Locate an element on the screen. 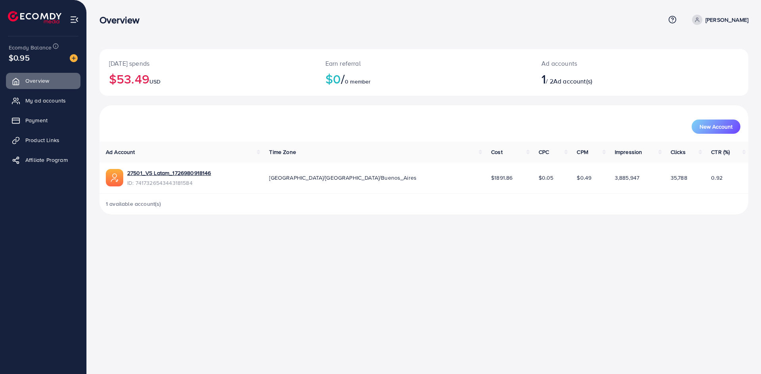  span: $0.49 is located at coordinates (584, 178).